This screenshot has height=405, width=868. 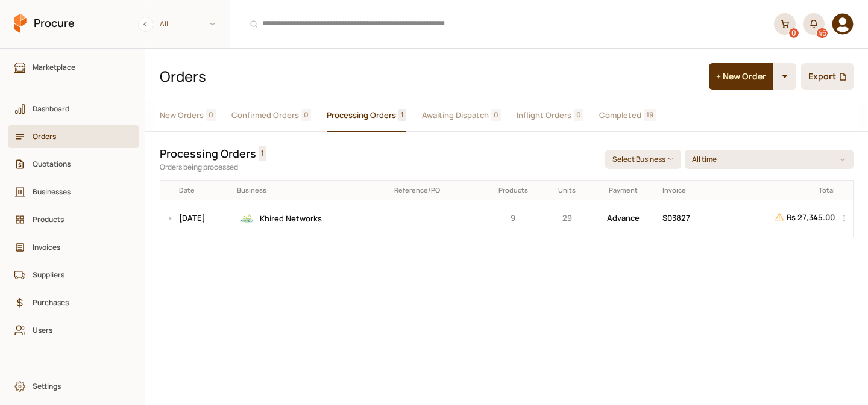 I want to click on span: Confirmed Orders, so click(x=265, y=115).